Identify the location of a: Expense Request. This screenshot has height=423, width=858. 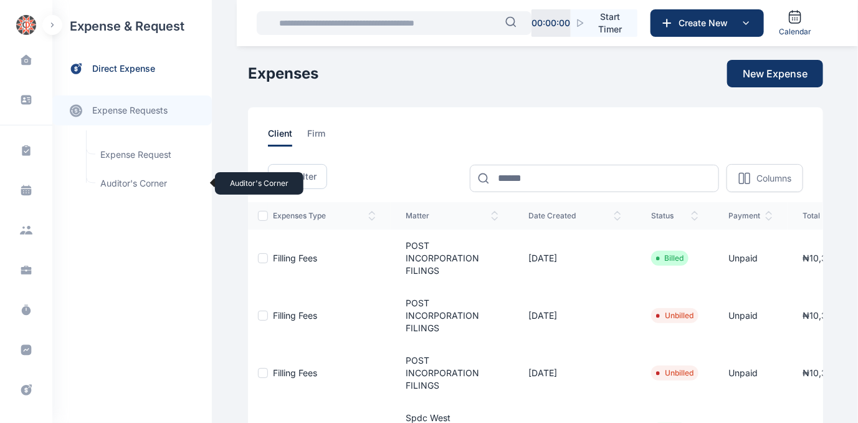
(149, 155).